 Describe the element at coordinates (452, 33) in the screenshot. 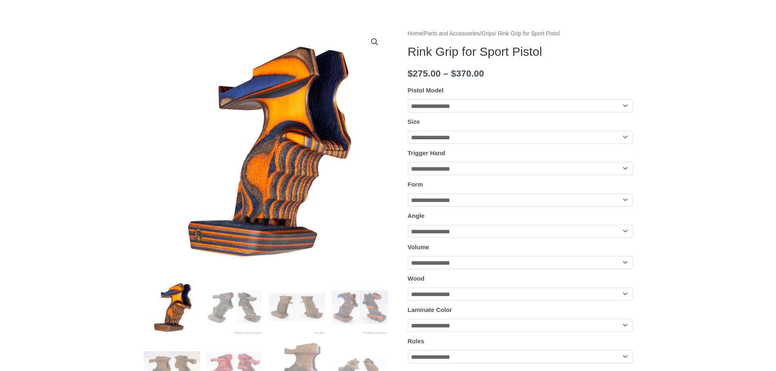

I see `a: Parts and Accessories` at that location.